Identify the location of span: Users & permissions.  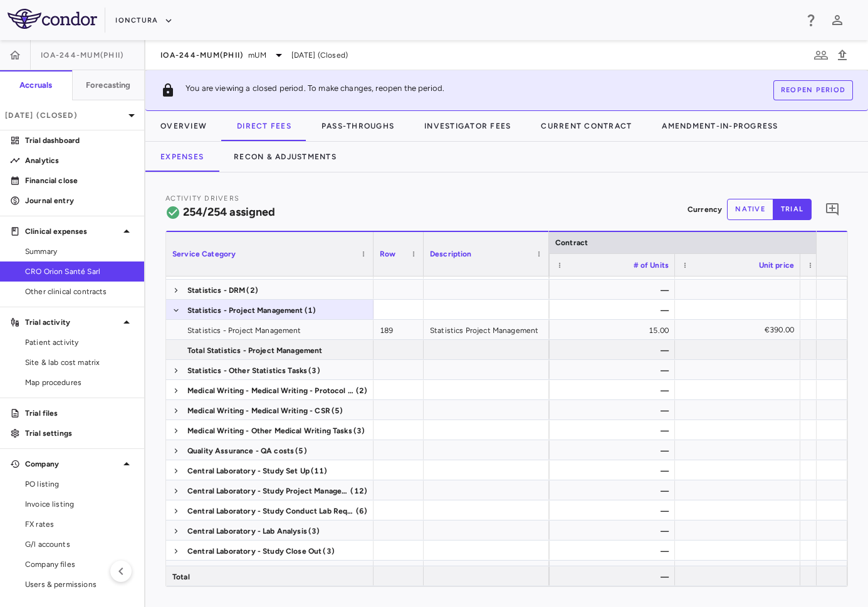
(80, 584).